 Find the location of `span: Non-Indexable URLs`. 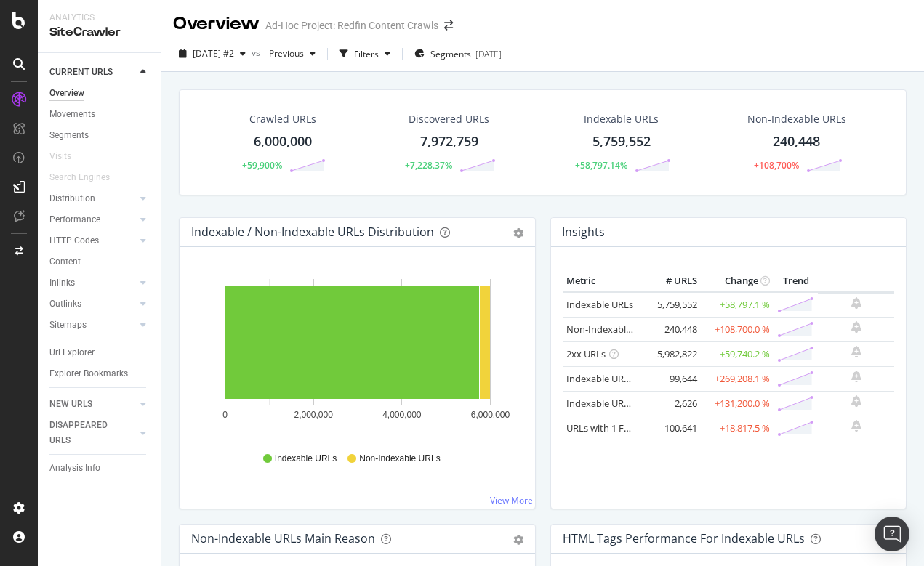

span: Non-Indexable URLs is located at coordinates (399, 458).